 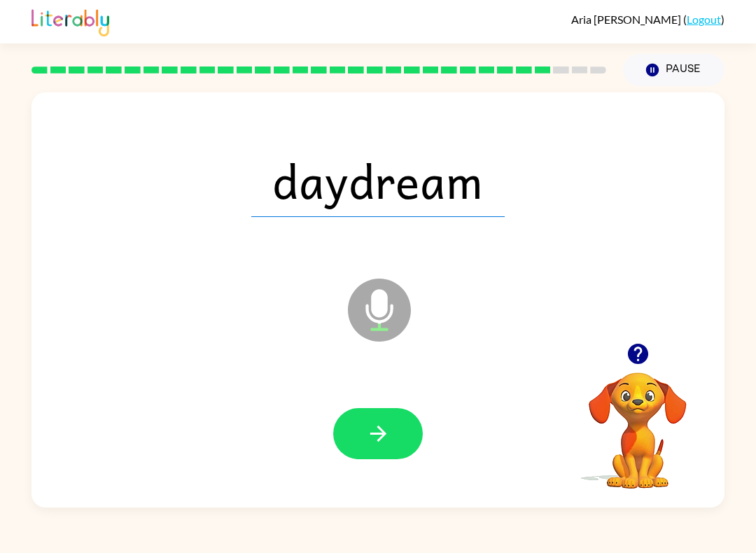 What do you see at coordinates (674, 70) in the screenshot?
I see `button: Pause` at bounding box center [674, 70].